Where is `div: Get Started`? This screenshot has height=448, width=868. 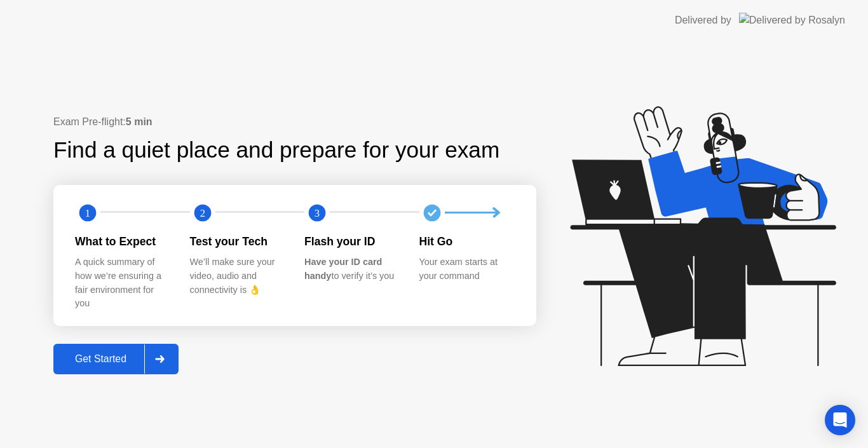
div: Get Started is located at coordinates (100, 359).